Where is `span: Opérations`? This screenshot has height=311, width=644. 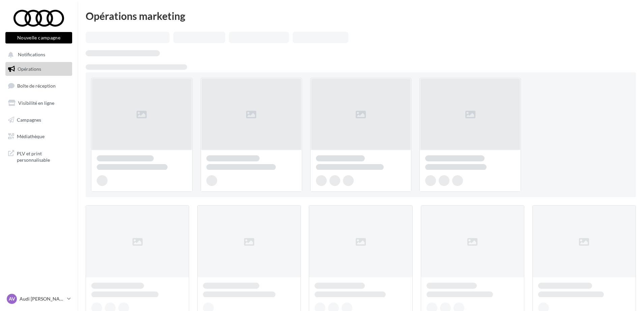 span: Opérations is located at coordinates (29, 69).